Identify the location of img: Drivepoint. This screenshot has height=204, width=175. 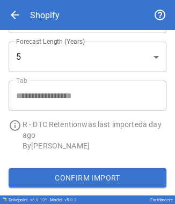
(4, 200).